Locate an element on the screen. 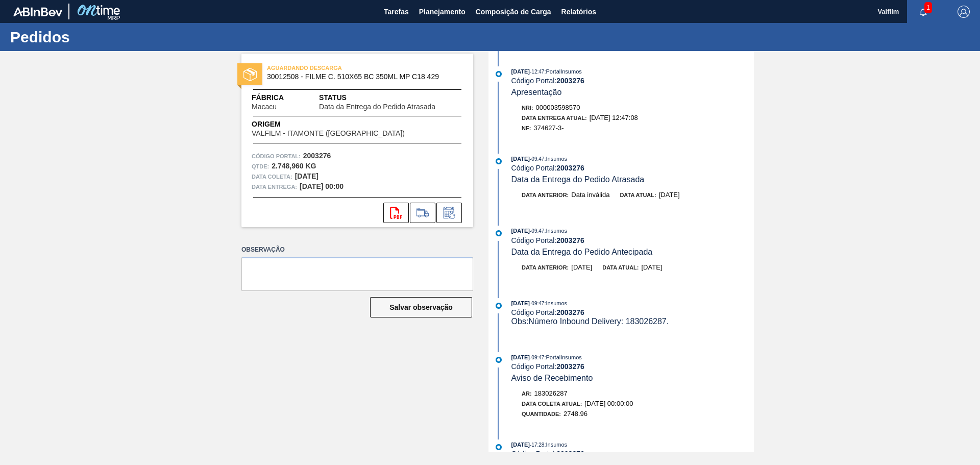 This screenshot has width=980, height=465. span: 1 is located at coordinates (929, 8).